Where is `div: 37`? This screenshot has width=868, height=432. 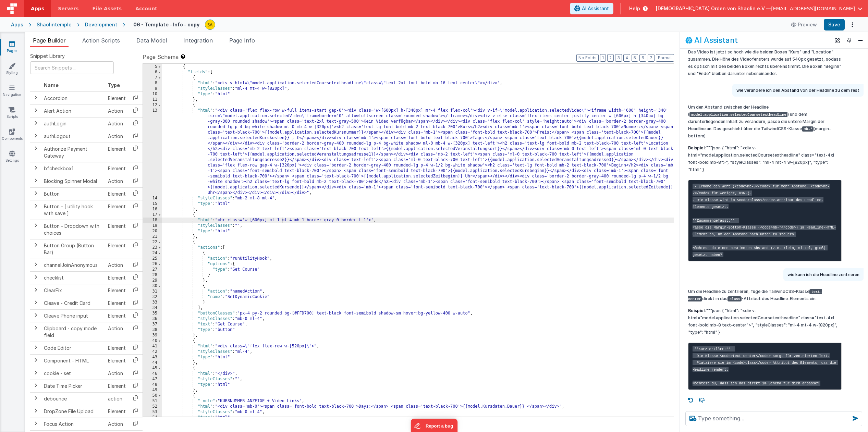 div: 37 is located at coordinates (152, 324).